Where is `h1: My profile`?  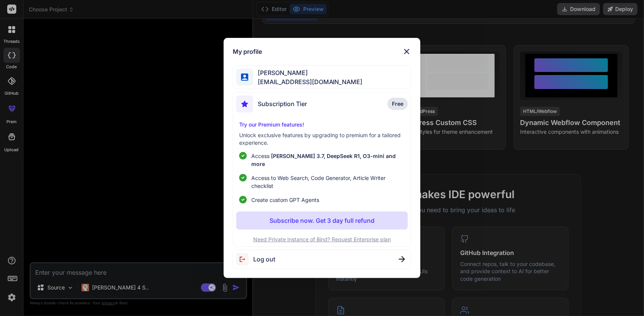
h1: My profile is located at coordinates (247, 52).